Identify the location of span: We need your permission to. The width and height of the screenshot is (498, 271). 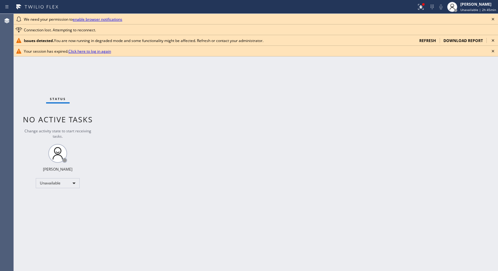
(73, 19).